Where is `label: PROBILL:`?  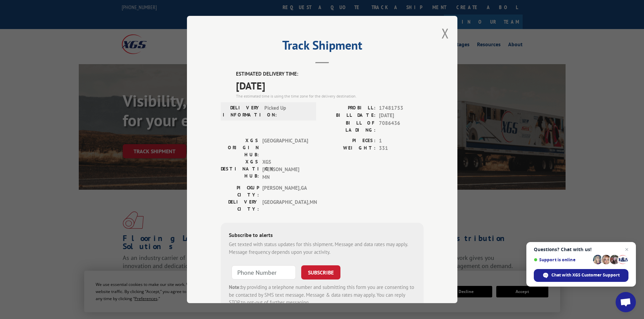
label: PROBILL: is located at coordinates (349, 108).